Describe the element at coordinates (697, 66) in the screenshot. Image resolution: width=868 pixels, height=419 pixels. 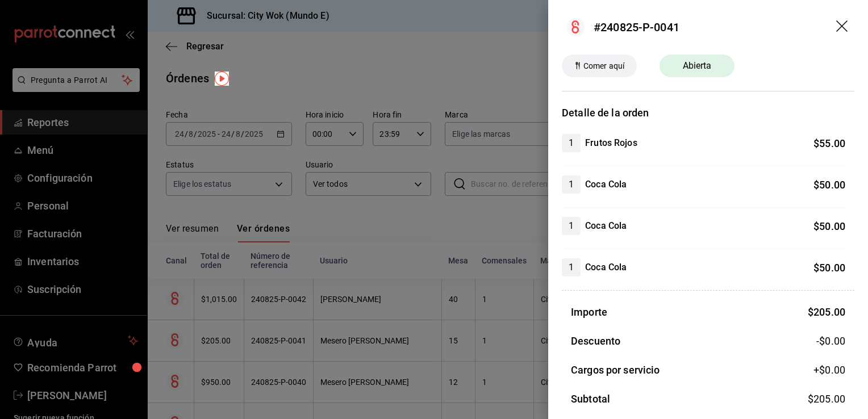
I see `span: Abierta` at that location.